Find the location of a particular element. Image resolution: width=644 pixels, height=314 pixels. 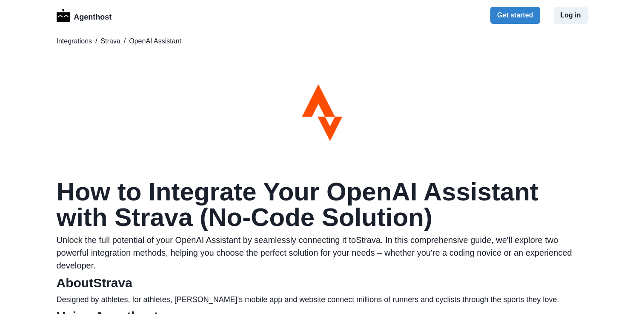

p: Unlock the full potential of your OpenAI Assistant by seamlessly connecting it to Strava . In thi... is located at coordinates (322, 253).